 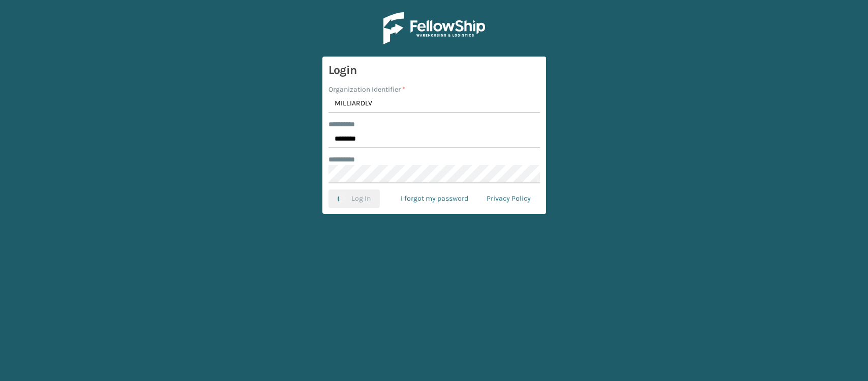 What do you see at coordinates (367, 89) in the screenshot?
I see `label: Organization Identifier` at bounding box center [367, 89].